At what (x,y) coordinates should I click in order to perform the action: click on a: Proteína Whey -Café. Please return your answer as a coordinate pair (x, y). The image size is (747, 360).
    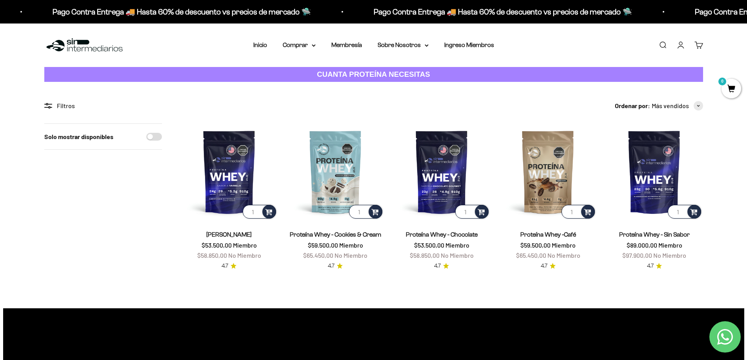
    Looking at the image, I should click on (548, 235).